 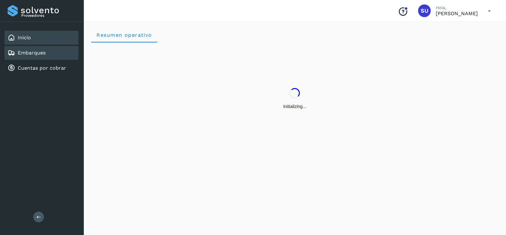 What do you see at coordinates (32, 52) in the screenshot?
I see `a: Embarques` at bounding box center [32, 52].